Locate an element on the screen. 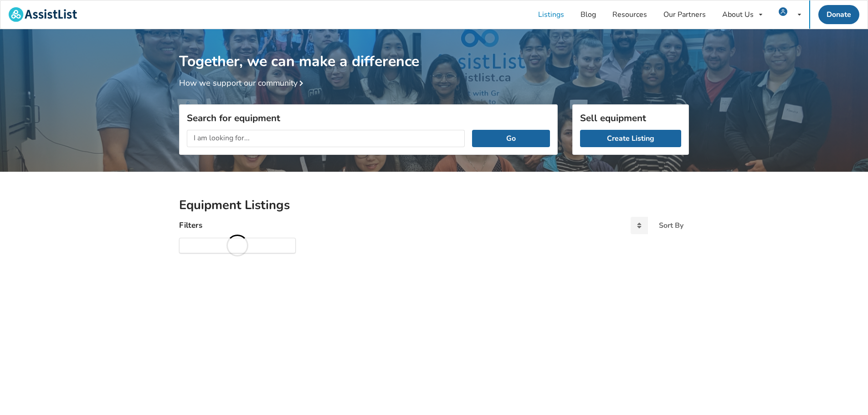  div: Sort By is located at coordinates (671, 225).